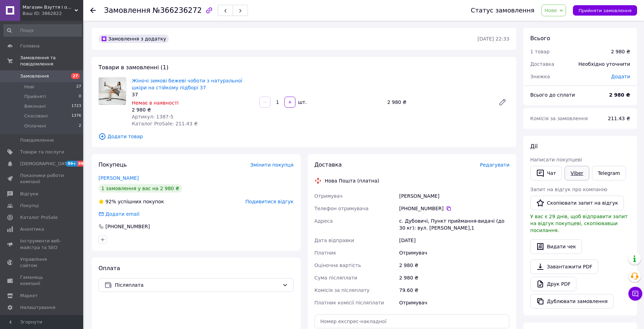 Image resolution: width=644 pixels, height=329 pixels. What do you see at coordinates (569, 190) in the screenshot?
I see `span: Запит на відгук про компанію` at bounding box center [569, 190].